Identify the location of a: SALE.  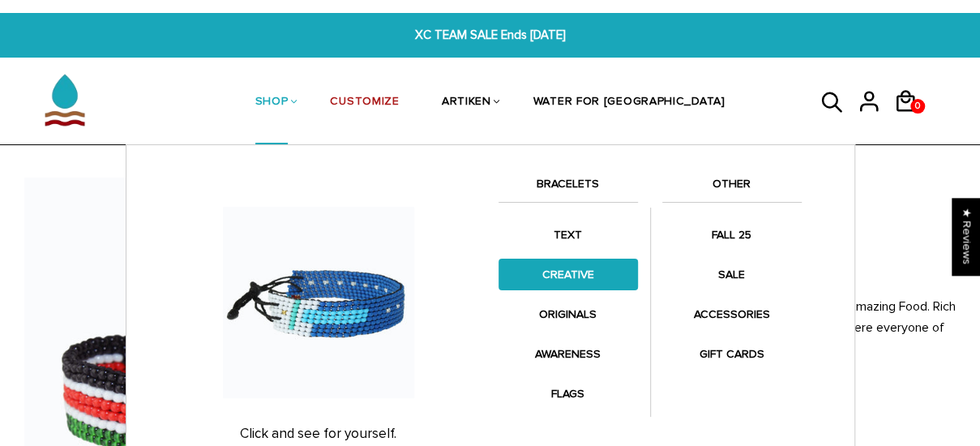
(732, 274).